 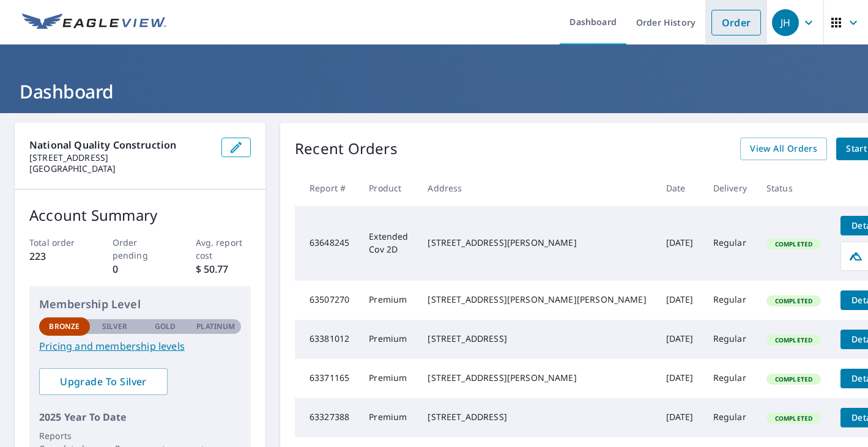 What do you see at coordinates (140, 346) in the screenshot?
I see `a: Pricing and membership levels` at bounding box center [140, 346].